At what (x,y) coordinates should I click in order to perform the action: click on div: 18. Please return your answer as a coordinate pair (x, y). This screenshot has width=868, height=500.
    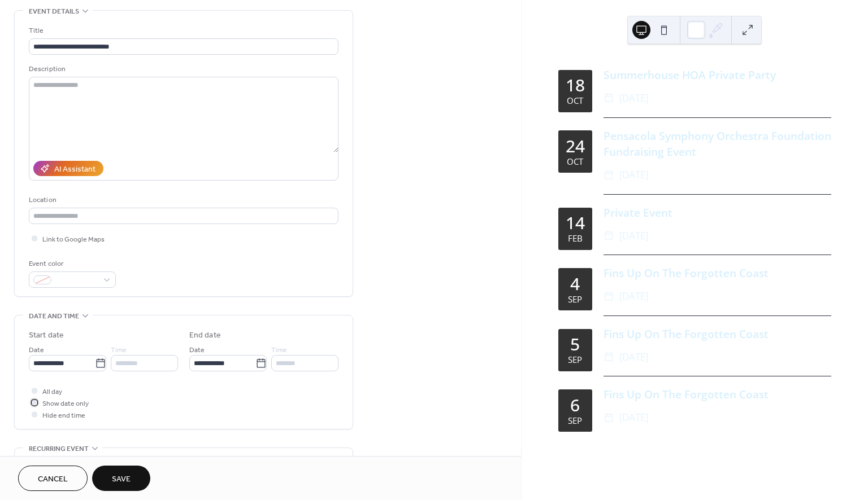
    Looking at the image, I should click on (575, 85).